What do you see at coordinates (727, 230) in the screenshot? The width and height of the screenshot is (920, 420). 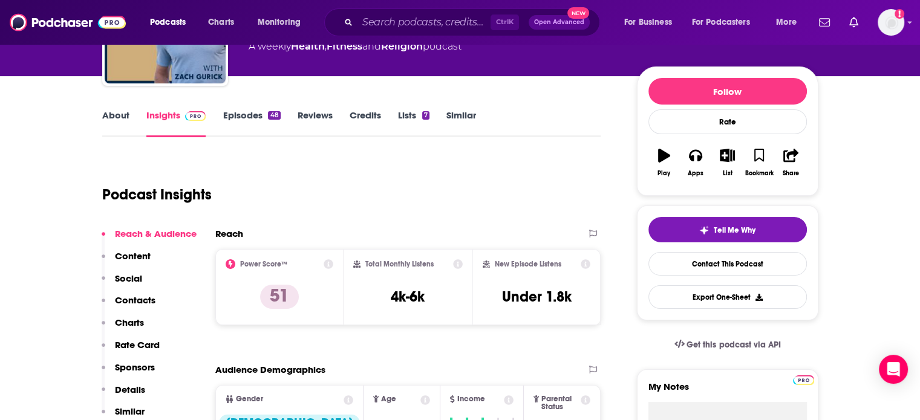 I see `button: tell me why sparkleTell Me Why` at bounding box center [727, 230].